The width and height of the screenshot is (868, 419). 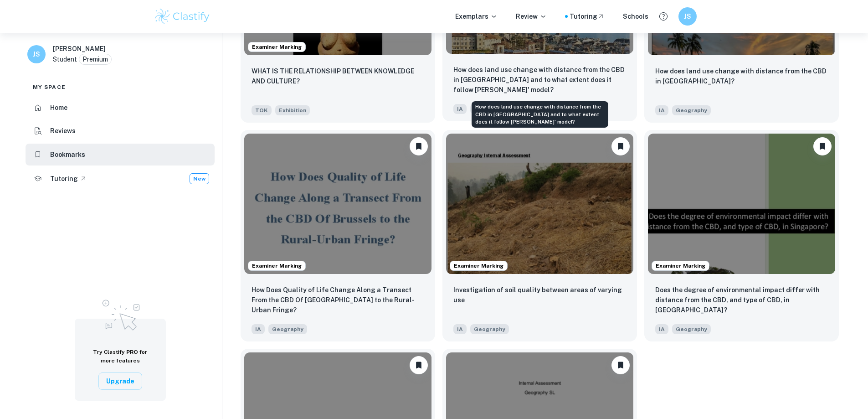 I want to click on a: Reviews, so click(x=120, y=131).